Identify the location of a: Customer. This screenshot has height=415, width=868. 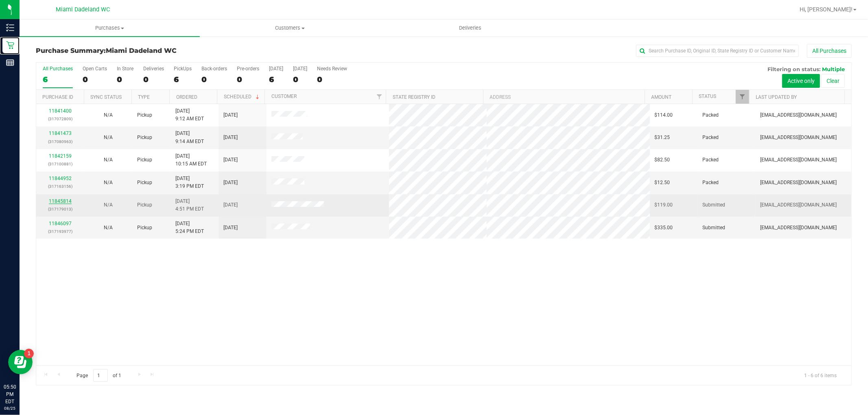
(284, 96).